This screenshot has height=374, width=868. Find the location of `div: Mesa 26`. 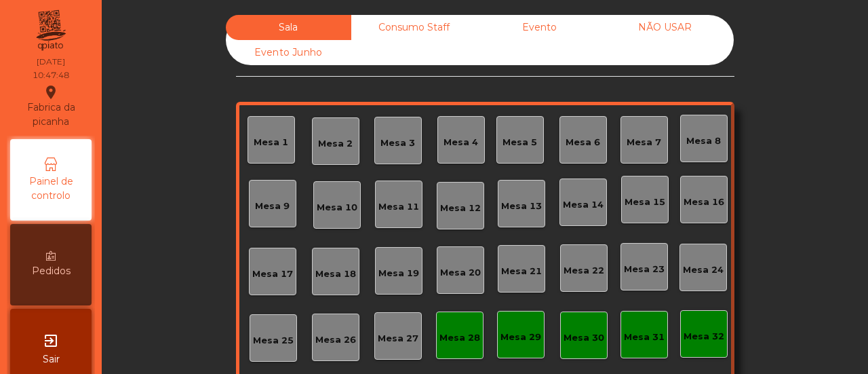

div: Mesa 26 is located at coordinates (336, 340).